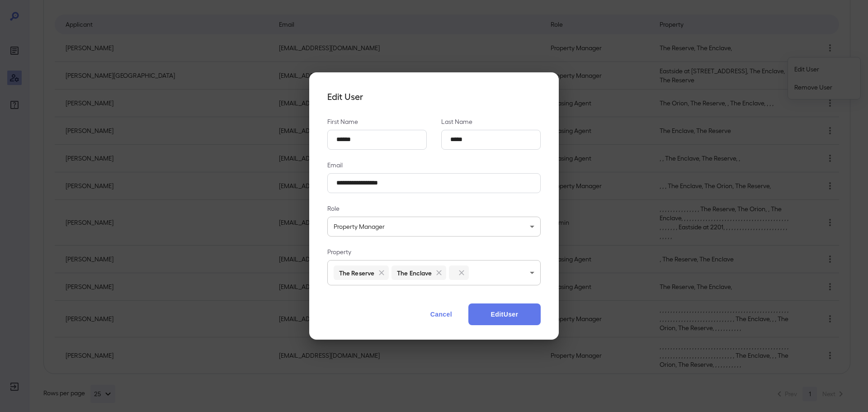  I want to click on h4: Edit User, so click(434, 97).